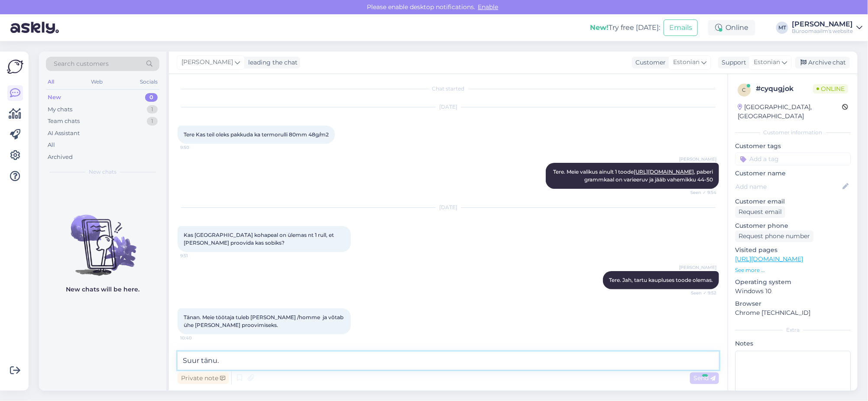 The width and height of the screenshot is (868, 401). I want to click on span: Enable, so click(488, 7).